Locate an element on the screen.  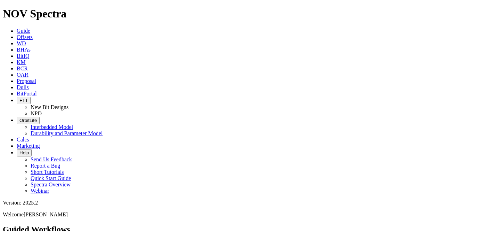
span: Calcs is located at coordinates (23, 139).